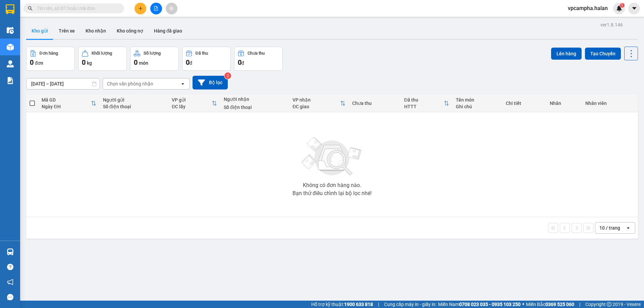  I want to click on div: Chọn văn phòng nhận, so click(130, 84).